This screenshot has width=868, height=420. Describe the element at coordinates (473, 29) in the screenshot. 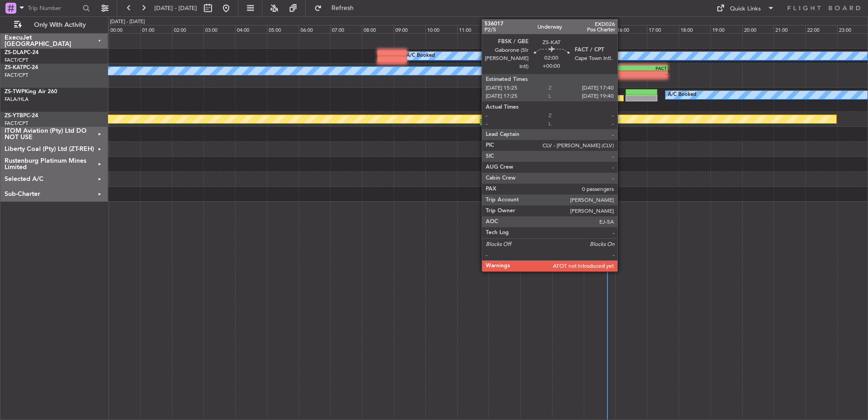

I see `div: 11:00` at that location.